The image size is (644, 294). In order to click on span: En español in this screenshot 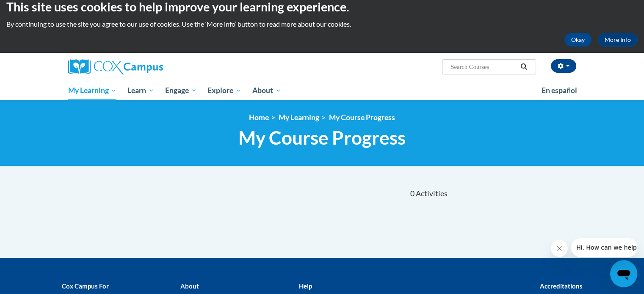, I will do `click(559, 90)`.